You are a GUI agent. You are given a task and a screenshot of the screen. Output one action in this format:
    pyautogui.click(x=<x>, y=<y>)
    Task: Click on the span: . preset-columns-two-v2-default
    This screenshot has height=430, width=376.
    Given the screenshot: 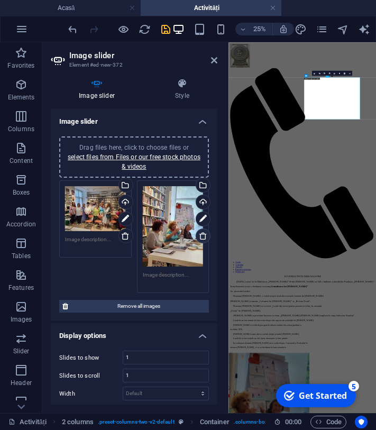 What is the action you would take?
    pyautogui.click(x=136, y=422)
    